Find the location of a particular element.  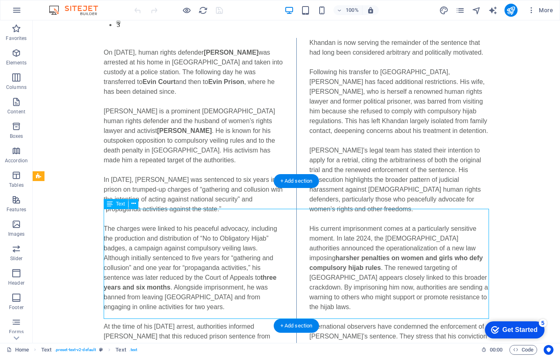

p: Elements is located at coordinates (16, 63).